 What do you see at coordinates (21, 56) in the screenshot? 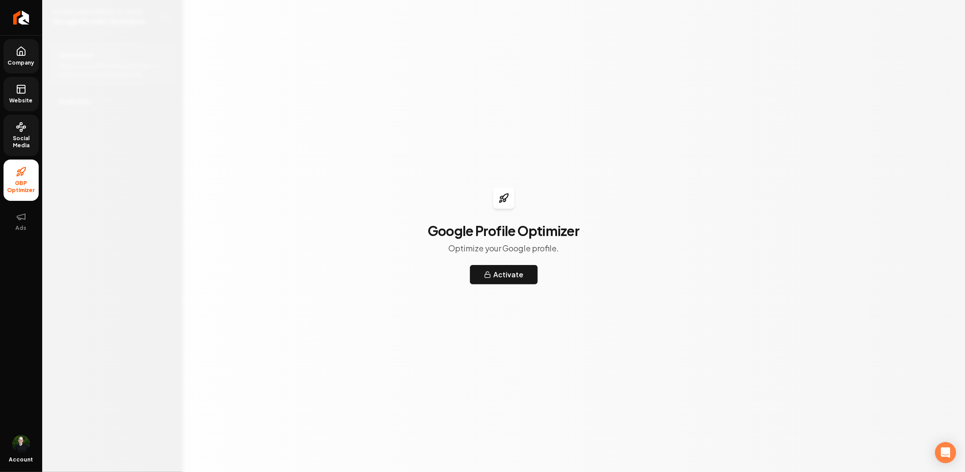
I see `a: Company` at bounding box center [21, 56].